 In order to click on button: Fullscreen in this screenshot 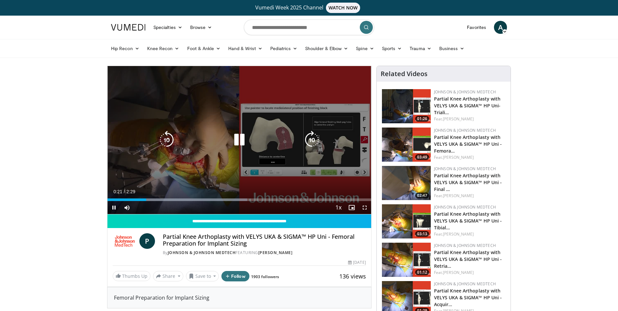, I will do `click(365, 208)`.